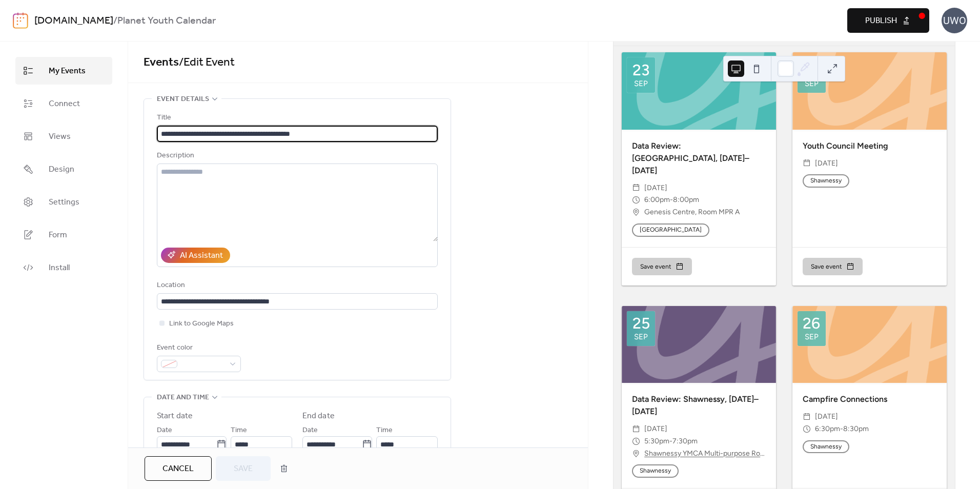 The height and width of the screenshot is (489, 980). I want to click on a: Connect, so click(64, 103).